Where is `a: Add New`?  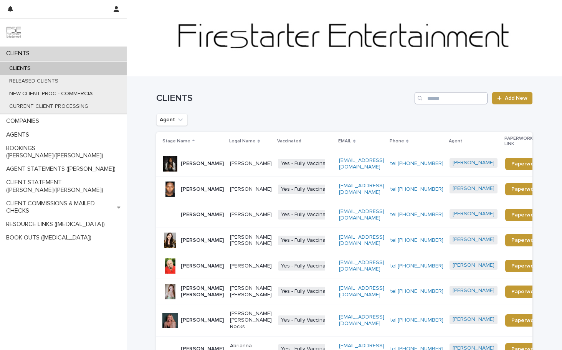 a: Add New is located at coordinates (513, 98).